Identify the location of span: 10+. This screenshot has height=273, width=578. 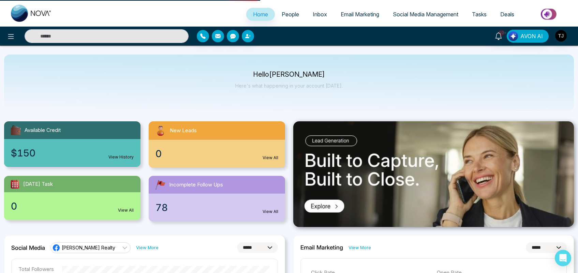
(502, 33).